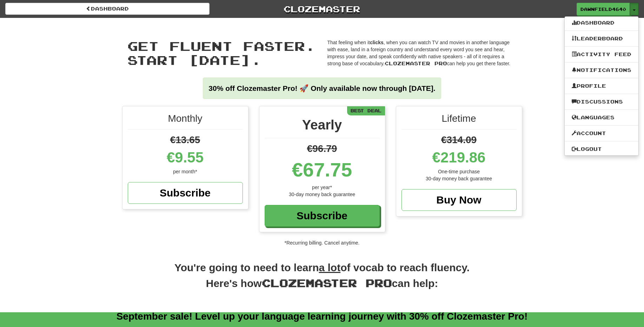 The width and height of the screenshot is (644, 327). Describe the element at coordinates (186, 140) in the screenshot. I see `span: €13.65` at that location.